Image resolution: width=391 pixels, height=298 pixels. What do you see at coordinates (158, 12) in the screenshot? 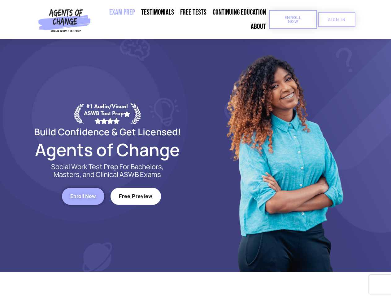
I see `a: Testimonials` at bounding box center [158, 12].